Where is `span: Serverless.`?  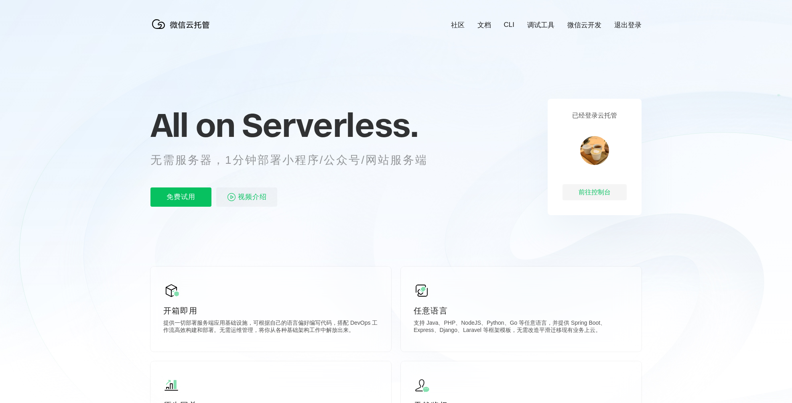 span: Serverless. is located at coordinates (330, 125).